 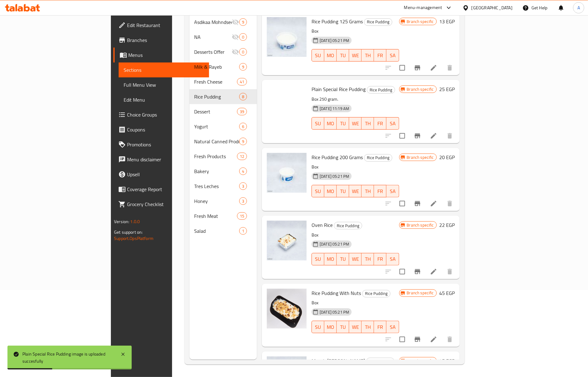 I want to click on span: Coupons, so click(x=166, y=129).